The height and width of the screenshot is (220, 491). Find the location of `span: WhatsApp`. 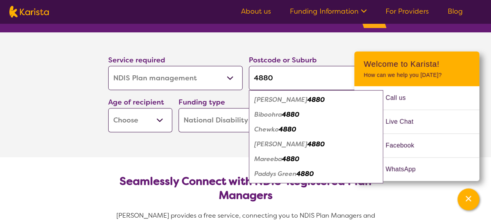

span: WhatsApp is located at coordinates (405, 170).